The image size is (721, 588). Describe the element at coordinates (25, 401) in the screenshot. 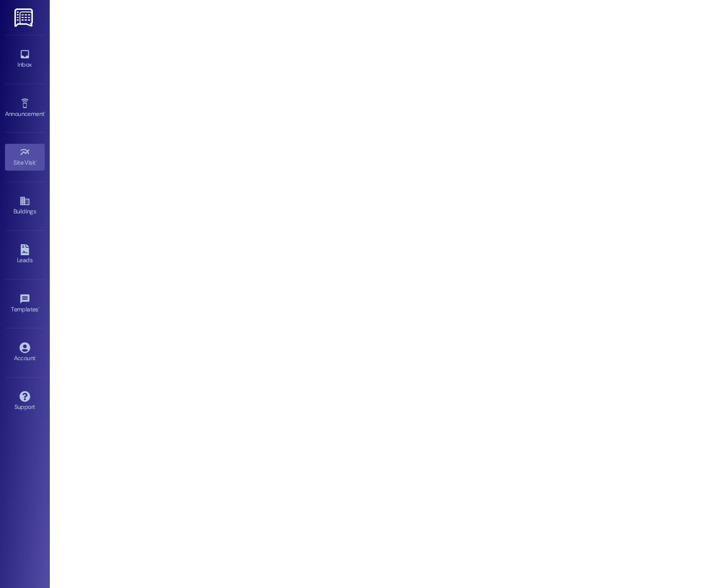

I see `a: Support` at that location.